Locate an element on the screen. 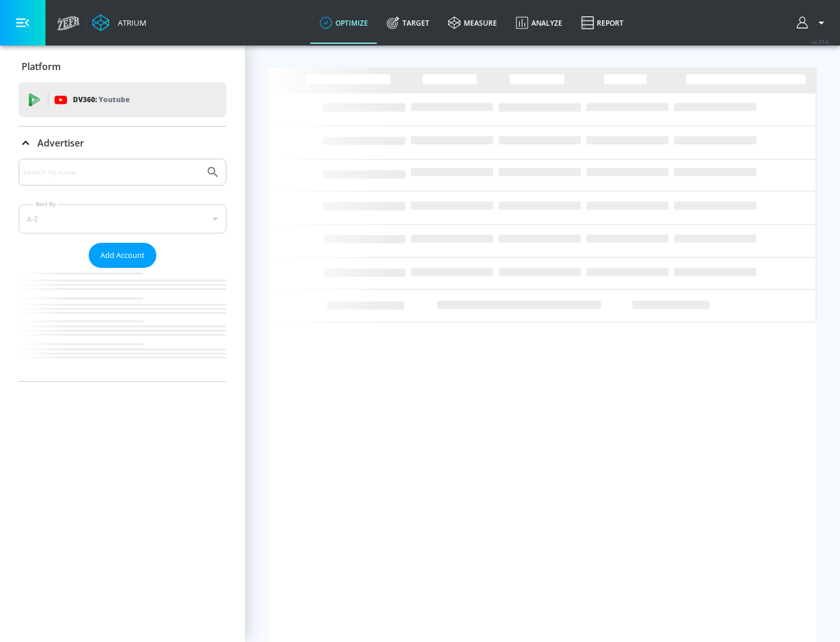 Image resolution: width=840 pixels, height=642 pixels. a: measure is located at coordinates (472, 23).